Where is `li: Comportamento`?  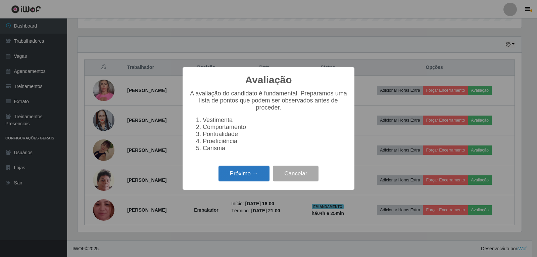 li: Comportamento is located at coordinates (275, 127).